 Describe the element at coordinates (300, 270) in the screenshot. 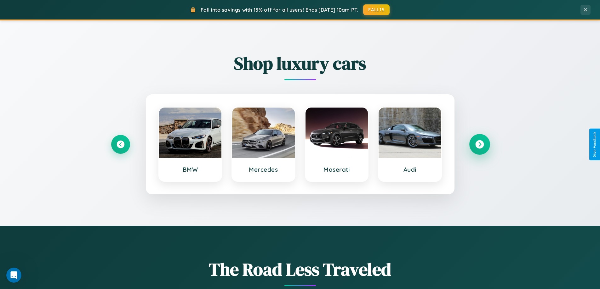

I see `h1: The Road Less Traveled` at that location.